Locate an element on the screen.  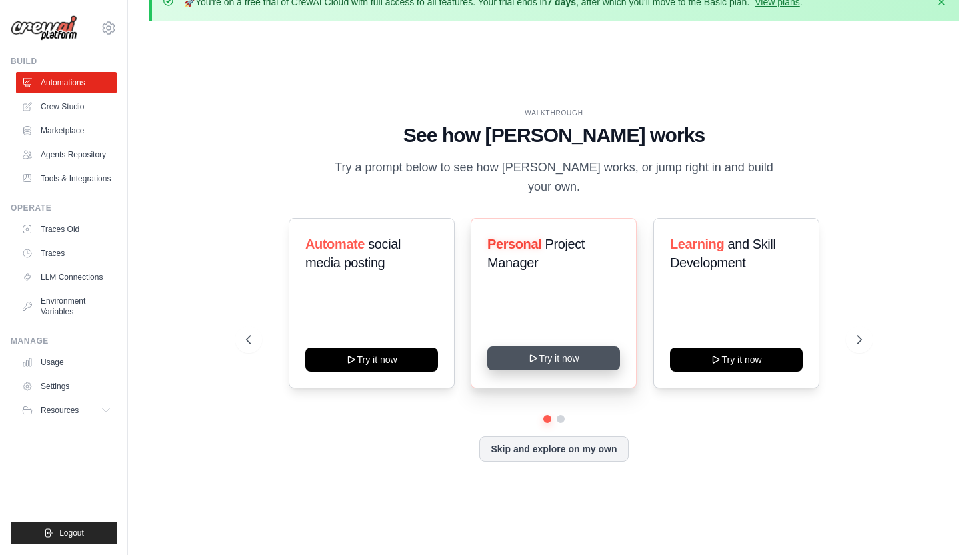
span: Learning is located at coordinates (697, 244).